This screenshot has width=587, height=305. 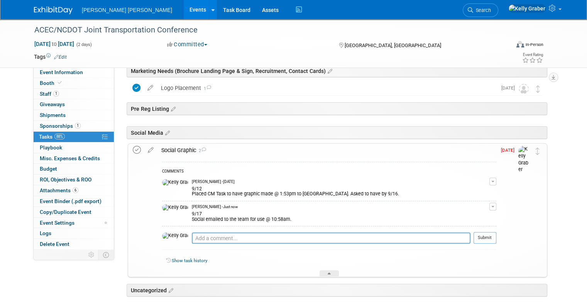 What do you see at coordinates (60, 126) in the screenshot?
I see `span: Sponsorships` at bounding box center [60, 126].